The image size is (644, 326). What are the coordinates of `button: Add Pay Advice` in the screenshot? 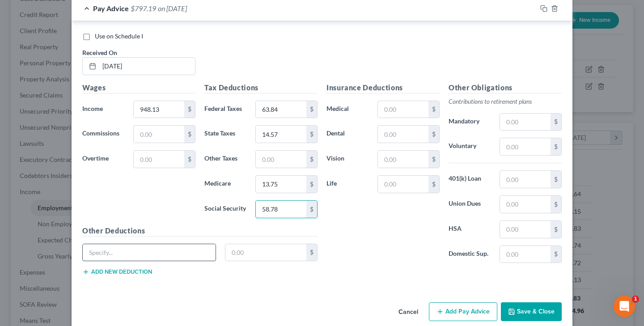 It's located at (463, 312).